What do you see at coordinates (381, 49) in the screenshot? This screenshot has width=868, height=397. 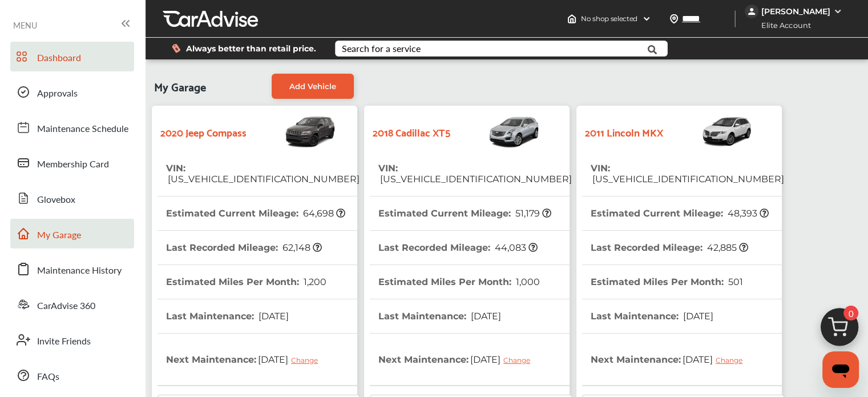 I see `div: Search for a service` at bounding box center [381, 49].